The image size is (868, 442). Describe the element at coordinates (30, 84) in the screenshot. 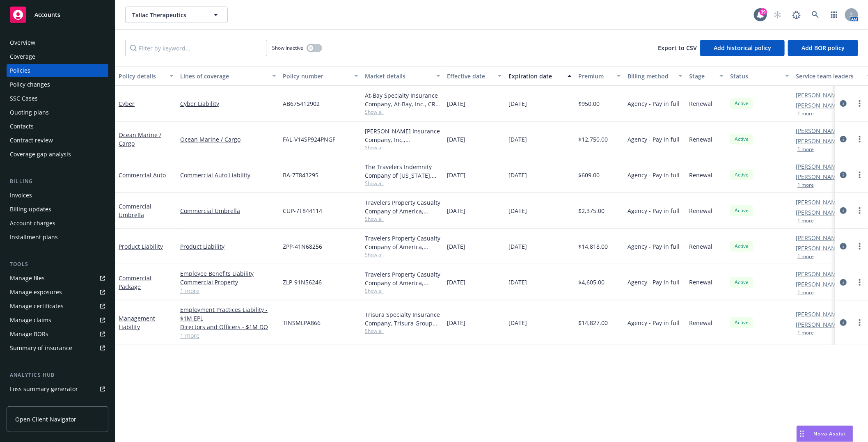

I see `div: Policy changes` at that location.